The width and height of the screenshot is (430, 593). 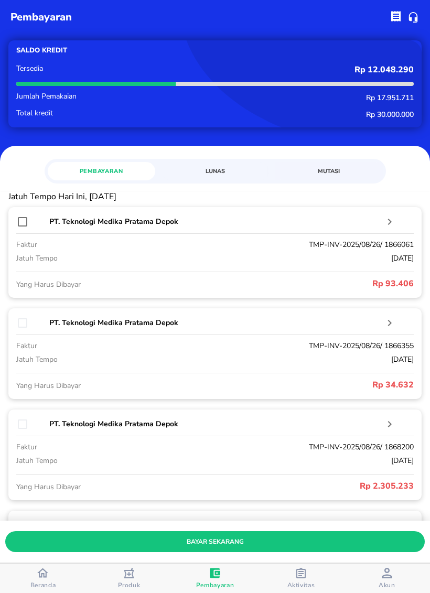 I want to click on p: Rp 93.406, so click(x=314, y=284).